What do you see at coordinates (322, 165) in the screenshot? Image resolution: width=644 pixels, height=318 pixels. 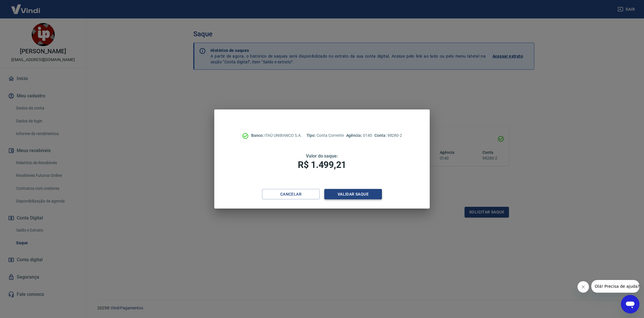 I see `span: R$ 1.499,21` at bounding box center [322, 165].